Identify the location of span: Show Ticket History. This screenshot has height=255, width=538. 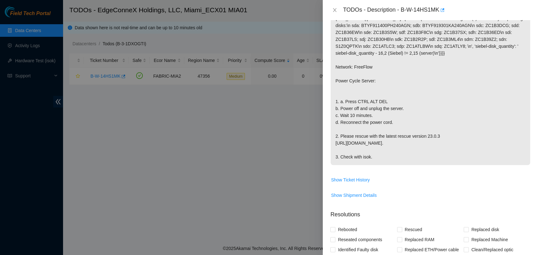
(350, 180).